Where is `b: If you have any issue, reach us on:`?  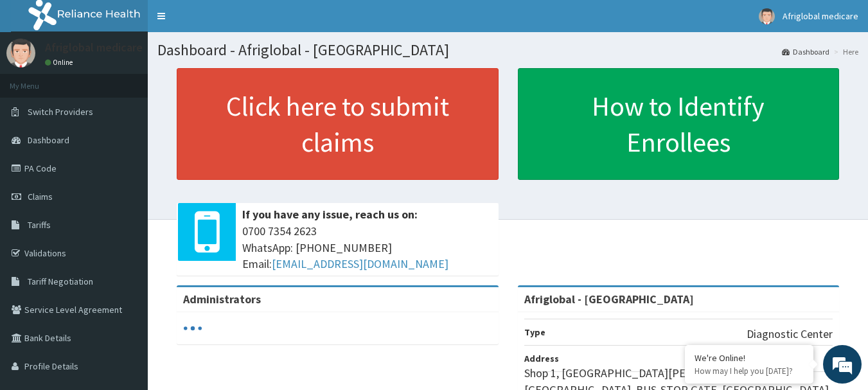
b: If you have any issue, reach us on: is located at coordinates (330, 214).